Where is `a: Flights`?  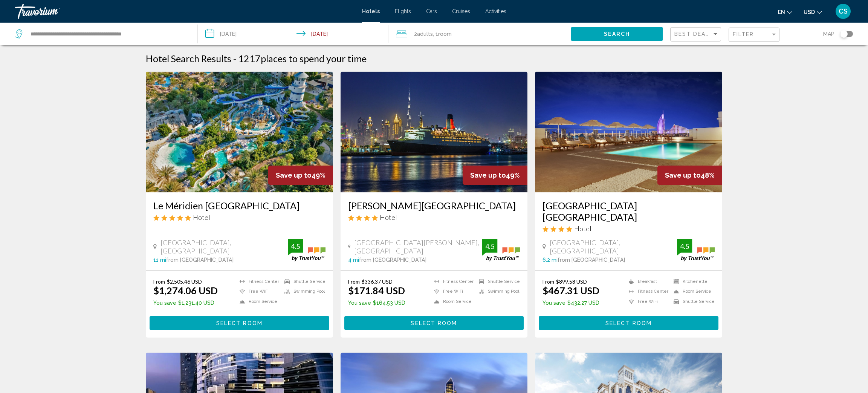
a: Flights is located at coordinates (403, 12).